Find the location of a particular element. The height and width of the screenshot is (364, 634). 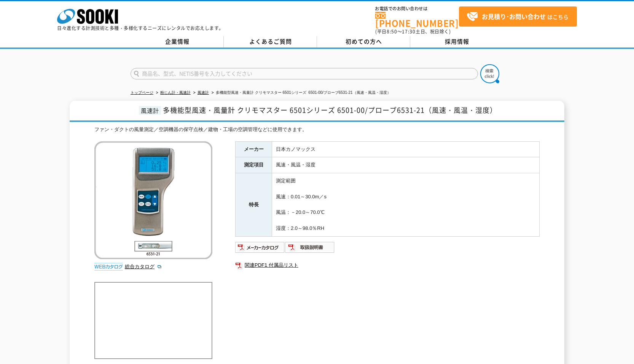

td: 風速・風温・湿度 is located at coordinates (406, 165).